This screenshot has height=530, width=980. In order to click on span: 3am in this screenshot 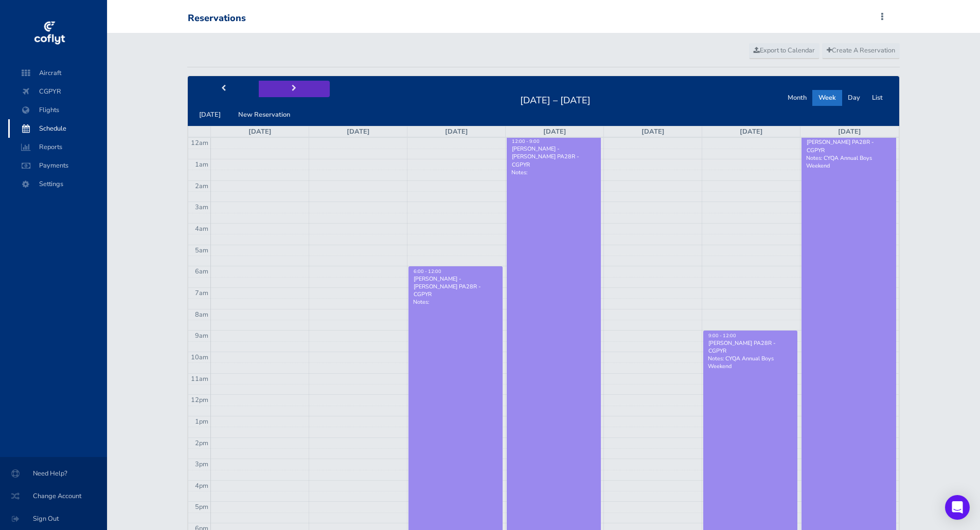, I will do `click(202, 207)`.